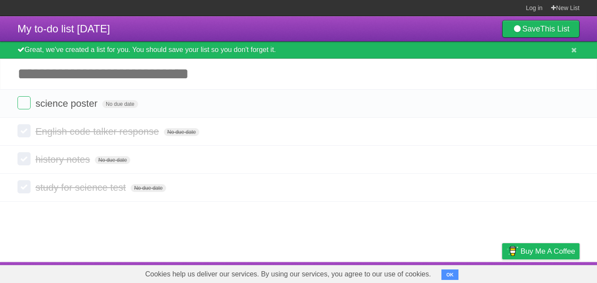 Image resolution: width=597 pixels, height=283 pixels. I want to click on button: OK, so click(450, 275).